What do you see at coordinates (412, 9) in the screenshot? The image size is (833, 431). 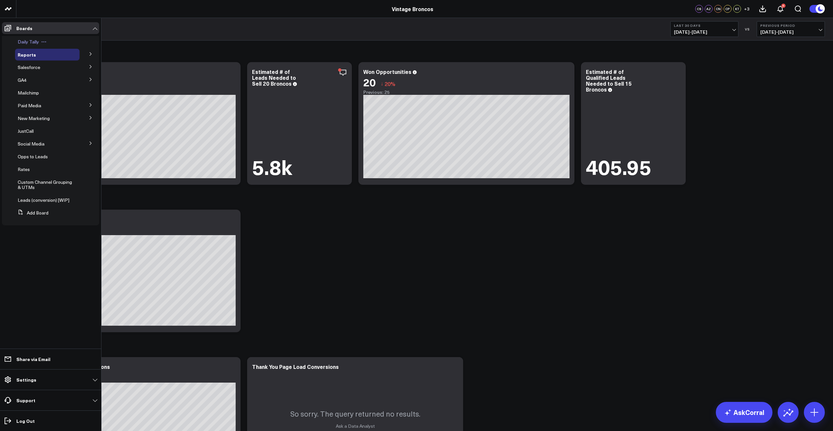 I see `a: Vintage Broncos` at bounding box center [412, 9].